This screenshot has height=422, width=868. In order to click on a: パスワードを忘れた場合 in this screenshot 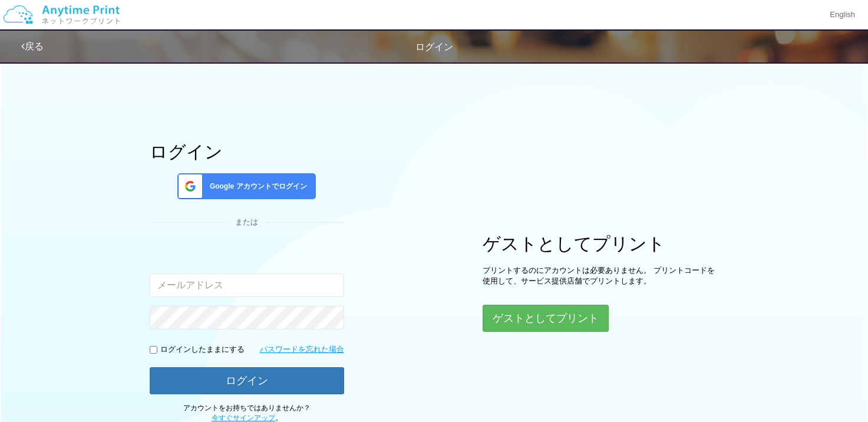, I will do `click(302, 349)`.